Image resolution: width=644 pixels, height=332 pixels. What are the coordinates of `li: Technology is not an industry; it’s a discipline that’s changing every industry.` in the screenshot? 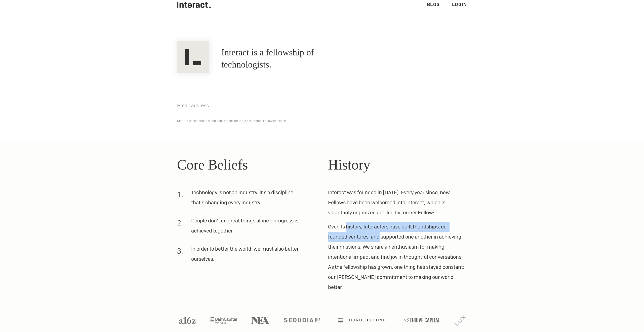 It's located at (240, 199).